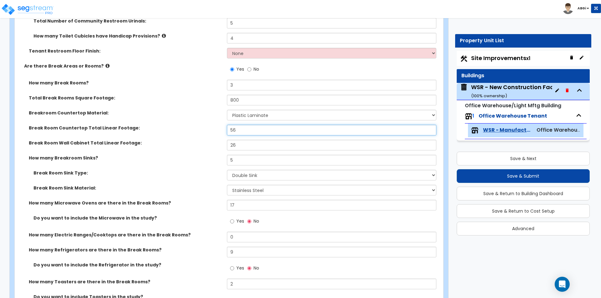 The image size is (601, 298). Describe the element at coordinates (581, 8) in the screenshot. I see `b: ABGi` at that location.